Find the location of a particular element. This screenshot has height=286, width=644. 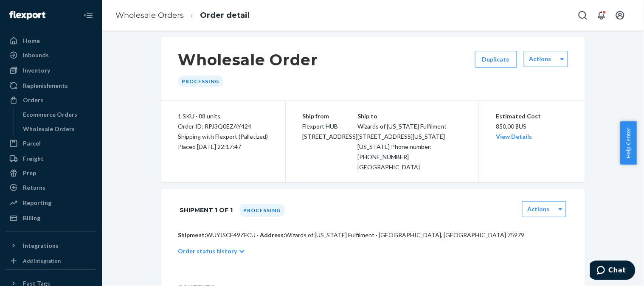

div: Parcel is located at coordinates (32, 143).